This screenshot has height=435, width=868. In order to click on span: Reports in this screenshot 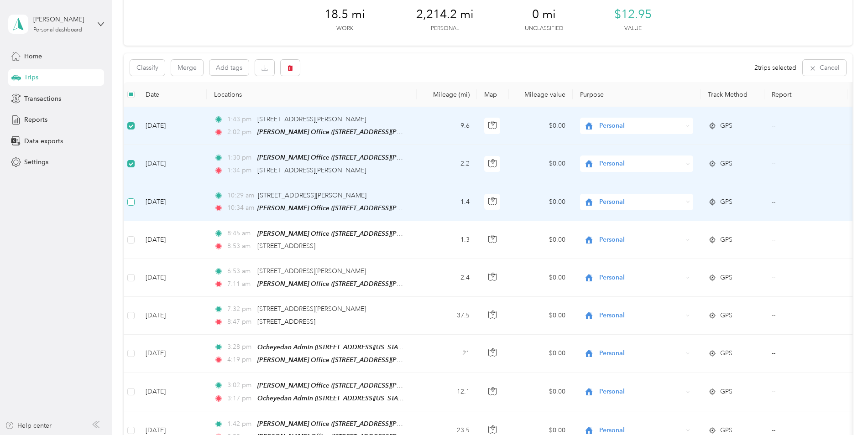, I will do `click(36, 119)`.